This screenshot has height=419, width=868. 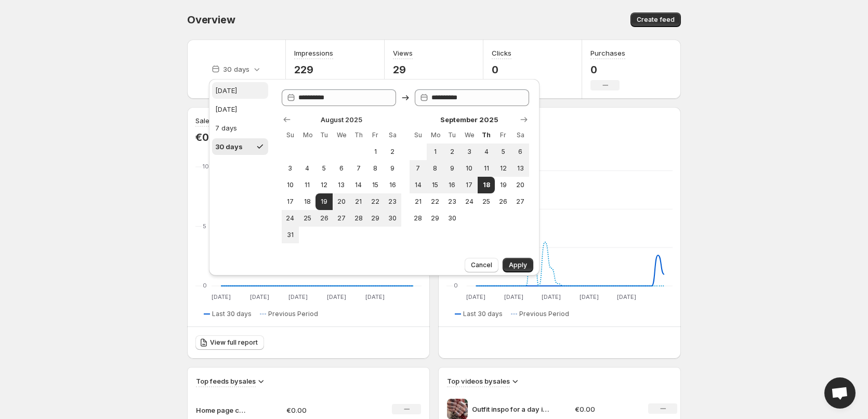 What do you see at coordinates (418, 169) in the screenshot?
I see `span: 7` at bounding box center [418, 169].